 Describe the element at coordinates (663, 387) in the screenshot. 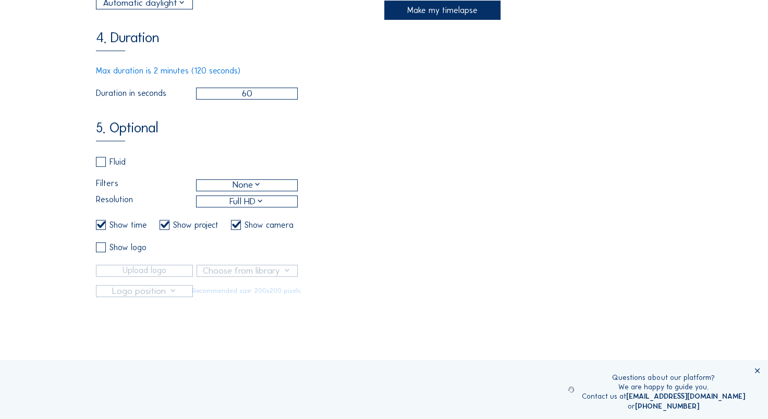

I see `div: We are happy to guide you.` at that location.